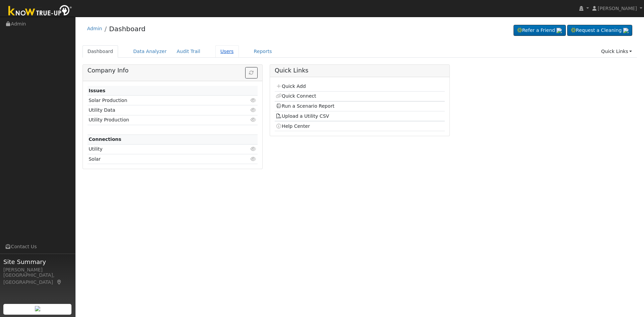 This screenshot has width=644, height=317. Describe the element at coordinates (105, 139) in the screenshot. I see `strong: Connections` at that location.